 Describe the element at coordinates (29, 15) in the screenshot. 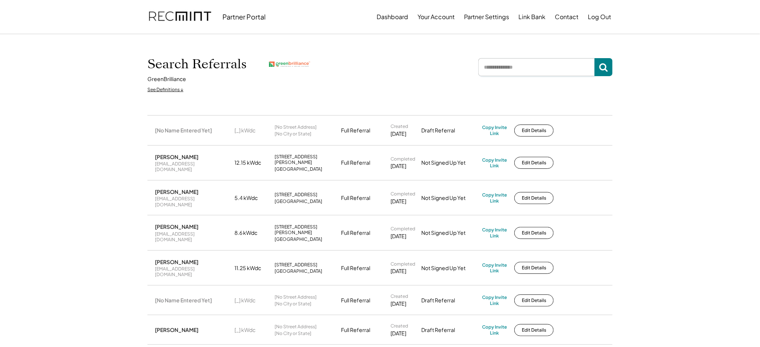

I see `div: v 4.0.25` at that location.